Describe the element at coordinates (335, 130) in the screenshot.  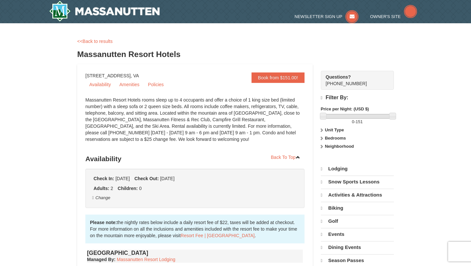
I see `strong: Unit Type` at that location.